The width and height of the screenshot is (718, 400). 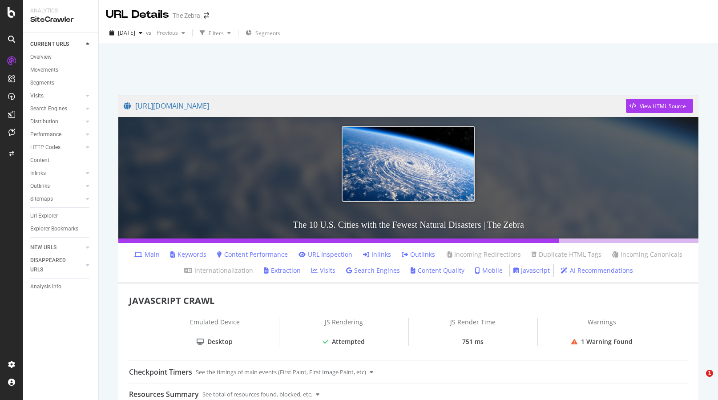 I want to click on a: Keywords, so click(x=188, y=255).